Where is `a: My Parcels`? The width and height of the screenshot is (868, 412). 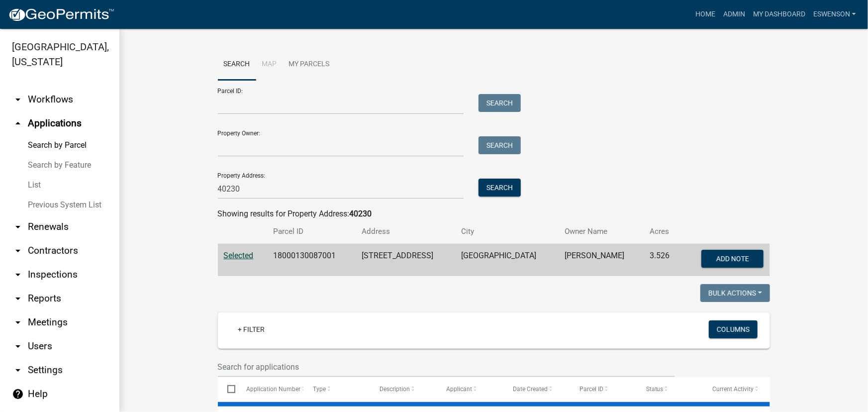 a: My Parcels is located at coordinates (310, 65).